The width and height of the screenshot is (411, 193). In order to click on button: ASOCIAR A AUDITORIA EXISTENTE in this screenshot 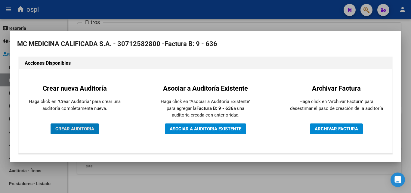, I will do `click(205, 129)`.